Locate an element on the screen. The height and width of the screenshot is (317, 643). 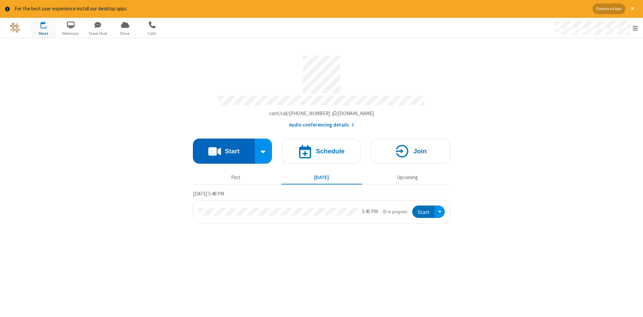
button: Schedule is located at coordinates (322, 151).